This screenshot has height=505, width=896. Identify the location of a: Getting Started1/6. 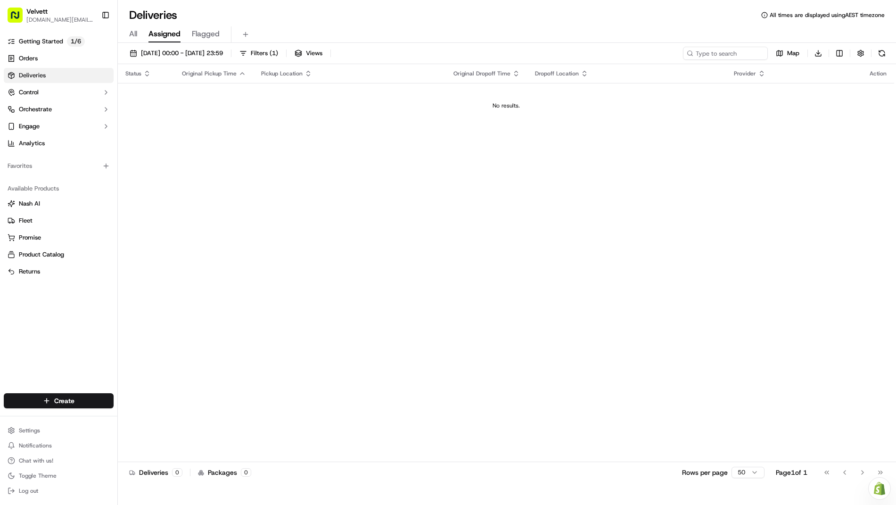
(58, 41).